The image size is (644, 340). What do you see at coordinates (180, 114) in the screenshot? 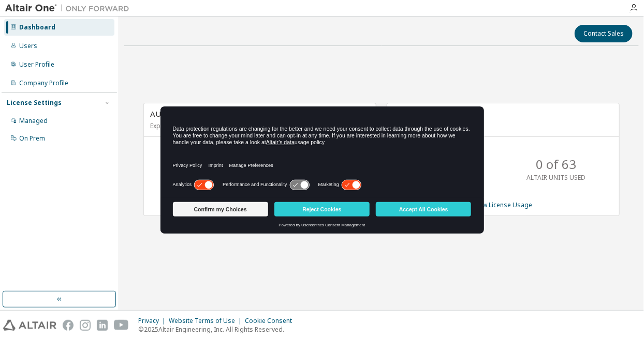
I see `span: AU Data Analyst` at bounding box center [180, 114].